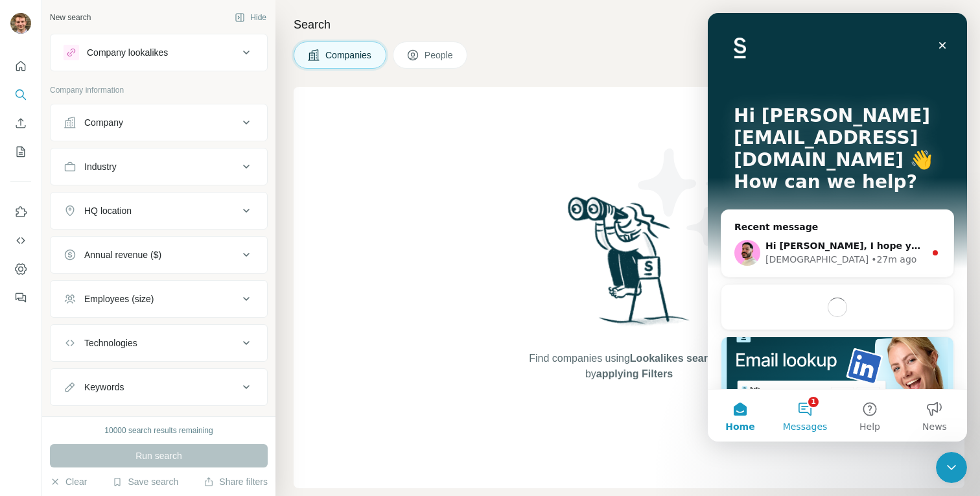  I want to click on p: Company information, so click(159, 90).